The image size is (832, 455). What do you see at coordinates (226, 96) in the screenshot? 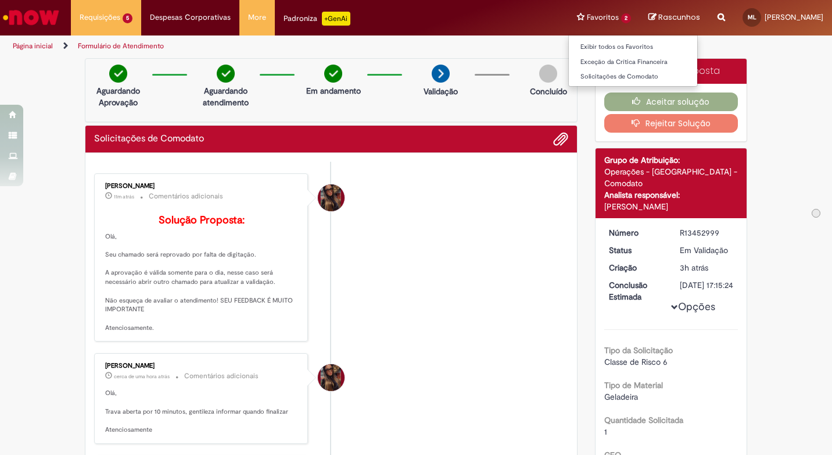
I see `p: Aguardando atendimento` at bounding box center [226, 96].